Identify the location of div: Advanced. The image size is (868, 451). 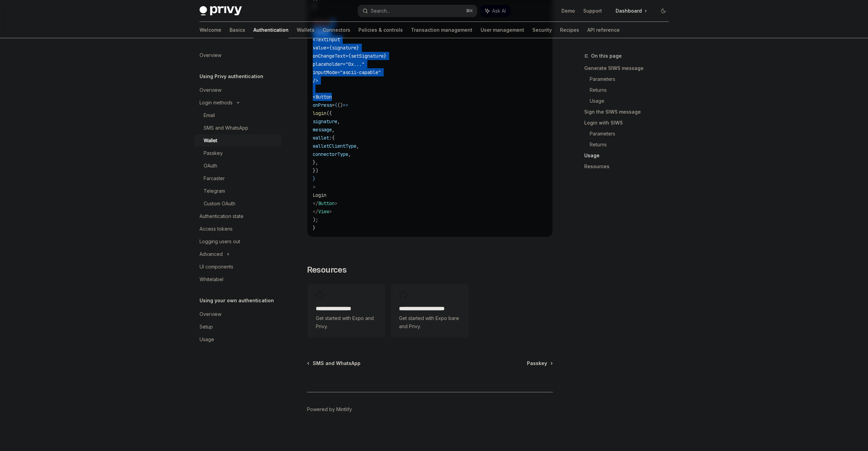
(211, 255).